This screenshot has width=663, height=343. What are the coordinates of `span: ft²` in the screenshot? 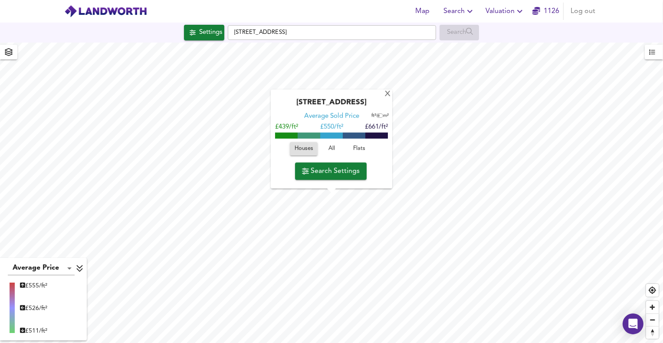 It's located at (374, 116).